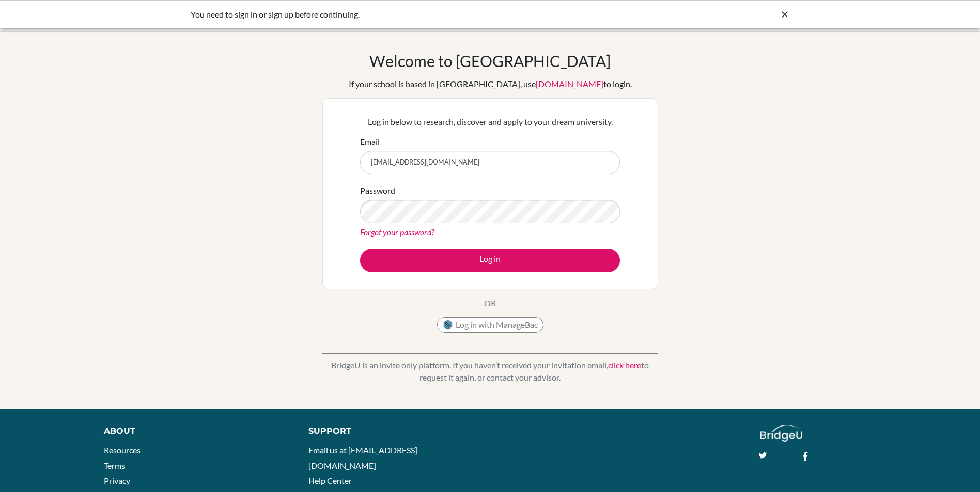 Image resolution: width=980 pixels, height=492 pixels. I want to click on button: Log in, so click(490, 261).